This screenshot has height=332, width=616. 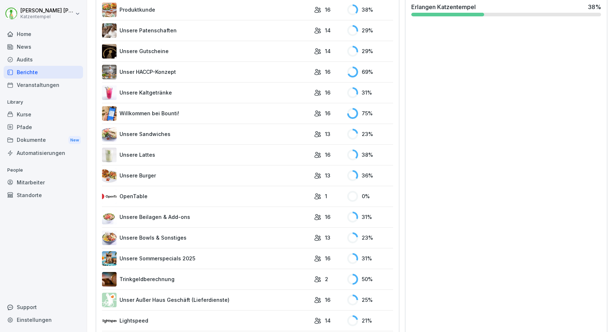 What do you see at coordinates (43, 140) in the screenshot?
I see `div: Dokumente` at bounding box center [43, 140].